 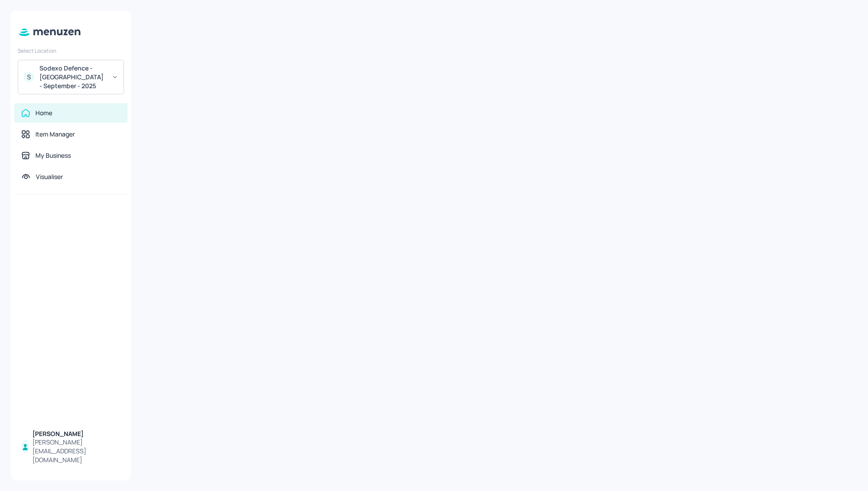 I want to click on div: S, so click(x=29, y=77).